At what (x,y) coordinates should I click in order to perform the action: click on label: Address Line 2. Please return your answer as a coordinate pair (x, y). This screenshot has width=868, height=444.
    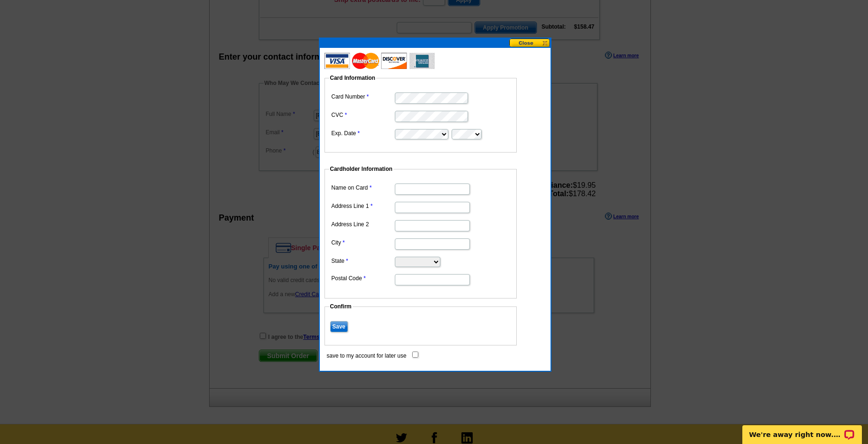
    Looking at the image, I should click on (363, 224).